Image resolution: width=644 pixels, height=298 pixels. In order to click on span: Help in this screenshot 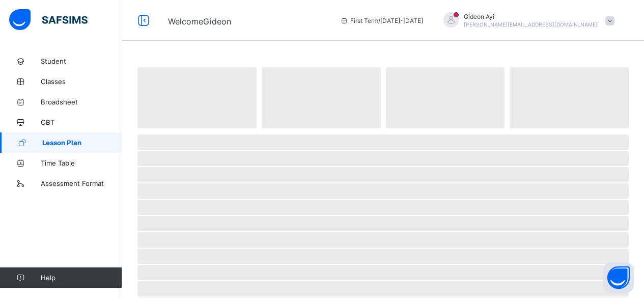, I will do `click(81, 278)`.